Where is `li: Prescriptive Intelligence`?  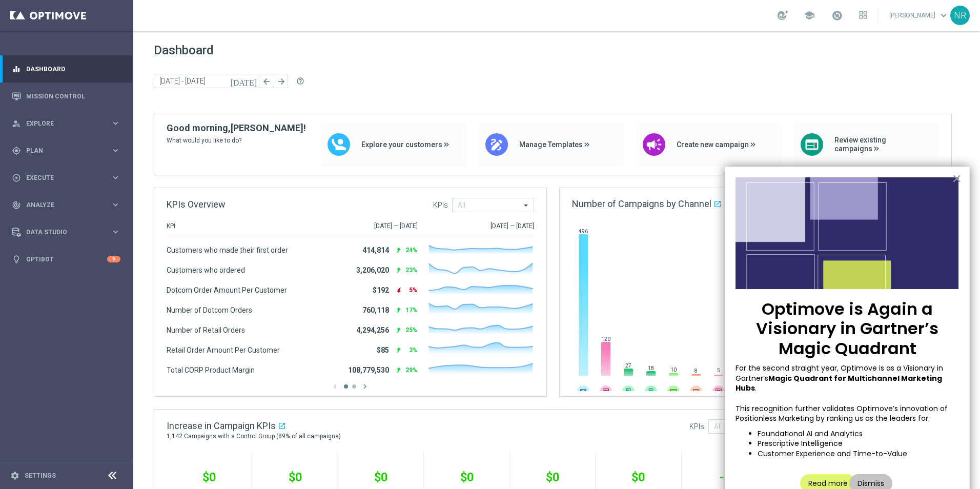
li: Prescriptive Intelligence is located at coordinates (858, 444).